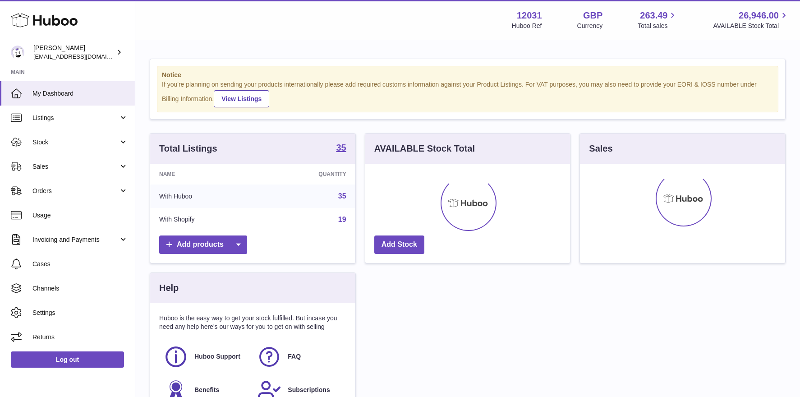 The height and width of the screenshot is (397, 800). What do you see at coordinates (80, 288) in the screenshot?
I see `span: Channels` at bounding box center [80, 288].